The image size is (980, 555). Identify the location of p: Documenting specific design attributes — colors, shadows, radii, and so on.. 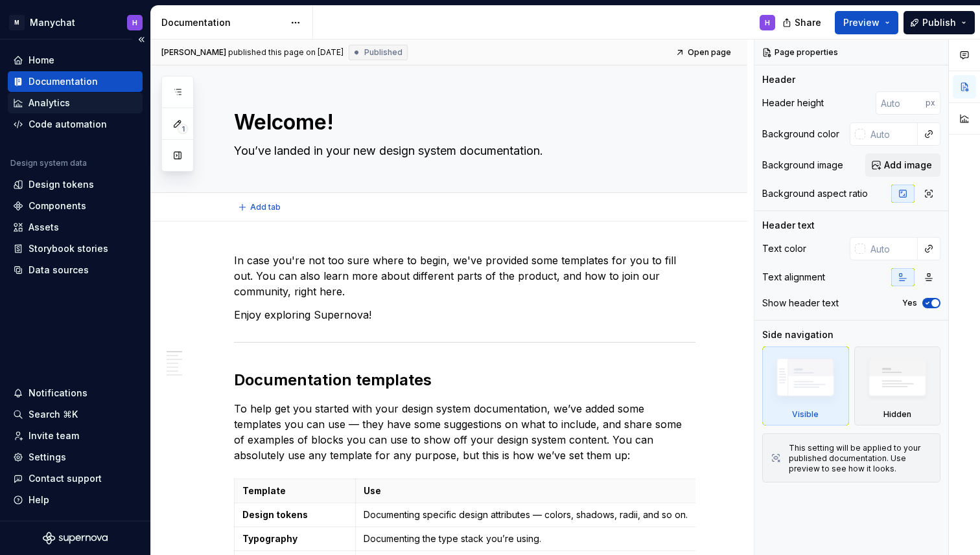
(528, 515).